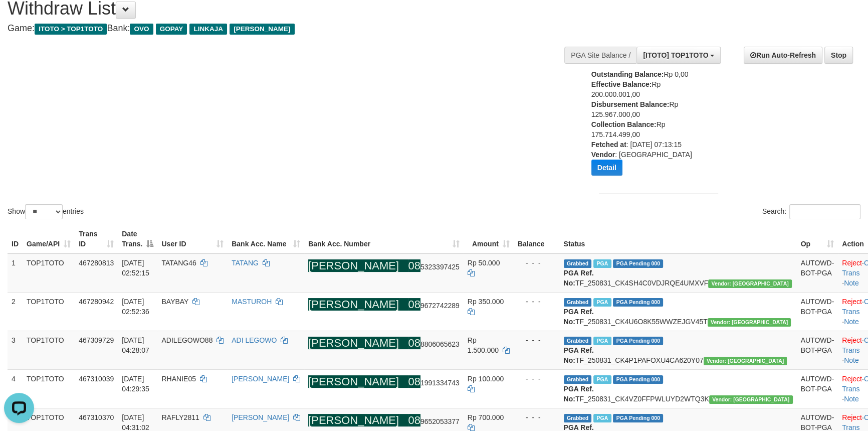 This screenshot has width=868, height=431. What do you see at coordinates (825, 212) in the screenshot?
I see `input: Search:` at bounding box center [825, 212].